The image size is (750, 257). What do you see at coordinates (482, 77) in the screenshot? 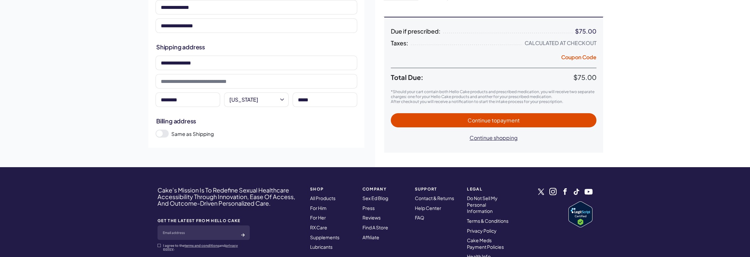
I see `span: Total Due:` at bounding box center [482, 77].